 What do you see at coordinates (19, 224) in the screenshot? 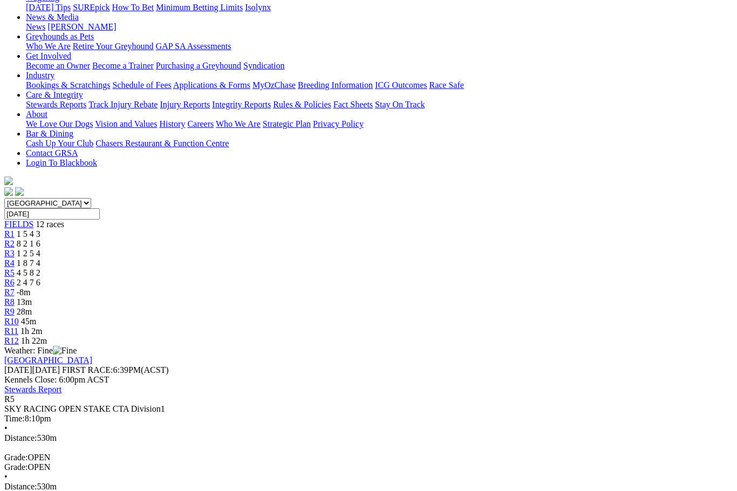
I see `a: FIELDS` at bounding box center [19, 224].